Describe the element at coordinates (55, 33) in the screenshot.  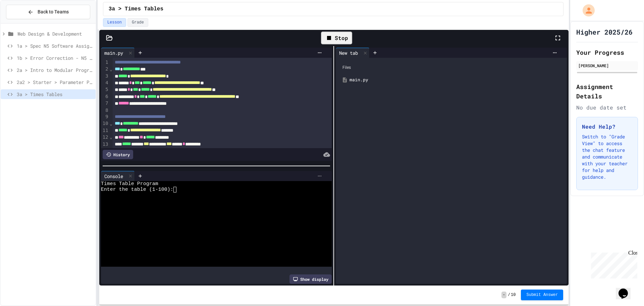
I see `span: Web Design & Development` at that location.